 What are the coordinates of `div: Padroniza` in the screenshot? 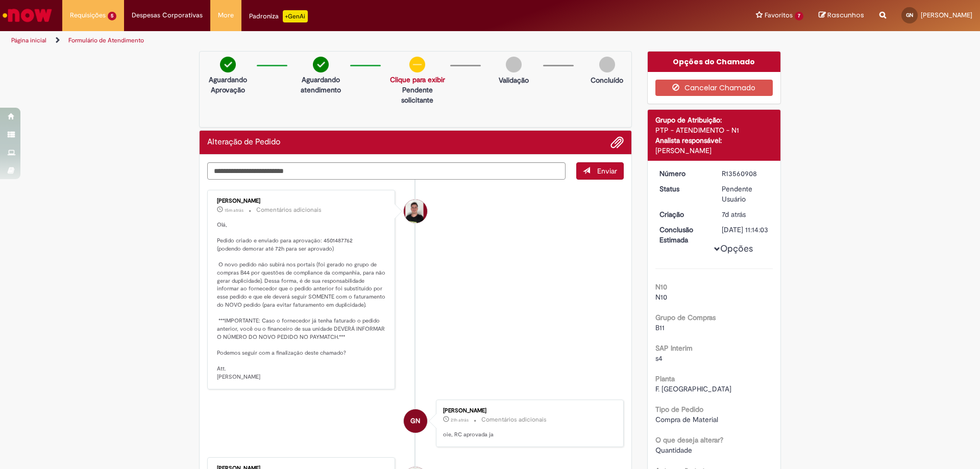 It's located at (278, 17).